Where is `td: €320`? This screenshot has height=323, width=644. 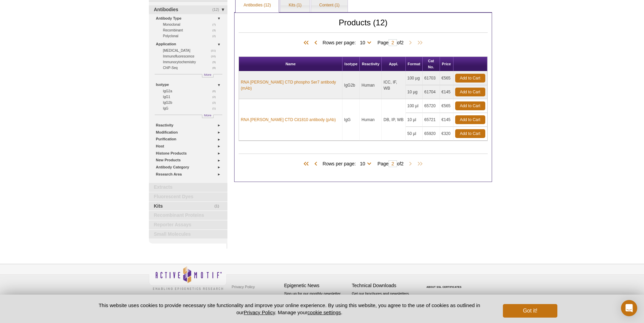 td: €320 is located at coordinates (446, 133).